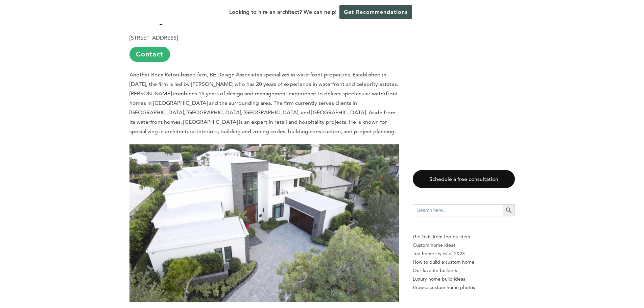 This screenshot has width=644, height=308. Describe the element at coordinates (464, 262) in the screenshot. I see `p: How to build a custom home` at that location.